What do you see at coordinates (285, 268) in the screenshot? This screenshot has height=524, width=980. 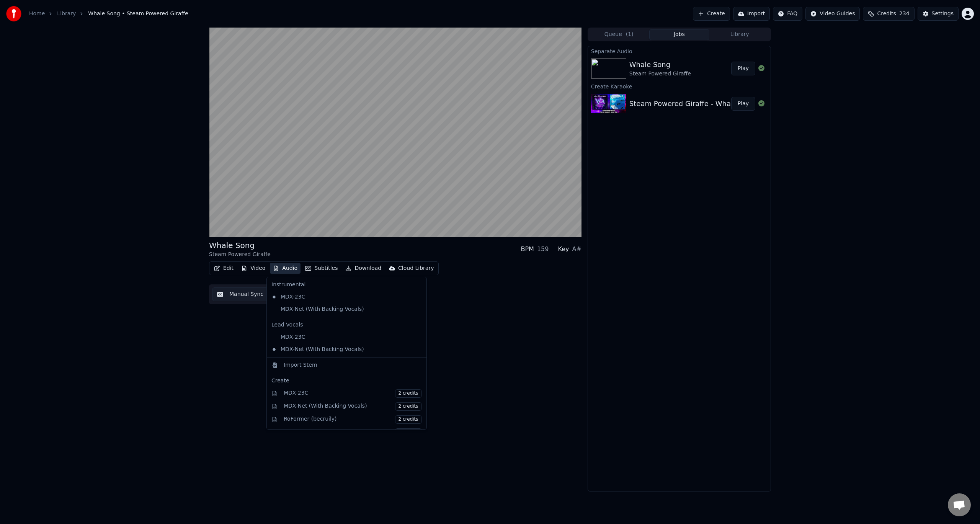 I see `button: Audio` at bounding box center [285, 268].